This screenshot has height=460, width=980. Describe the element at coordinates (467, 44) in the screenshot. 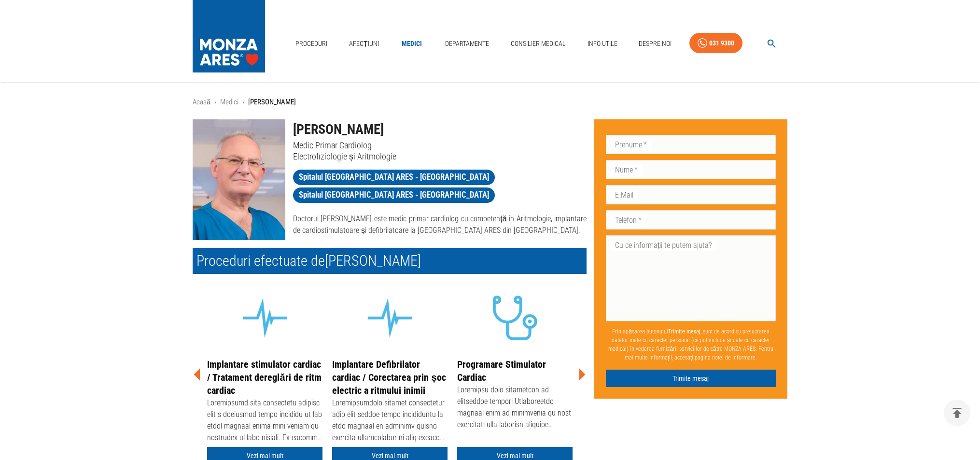

I see `a: Departamente` at that location.